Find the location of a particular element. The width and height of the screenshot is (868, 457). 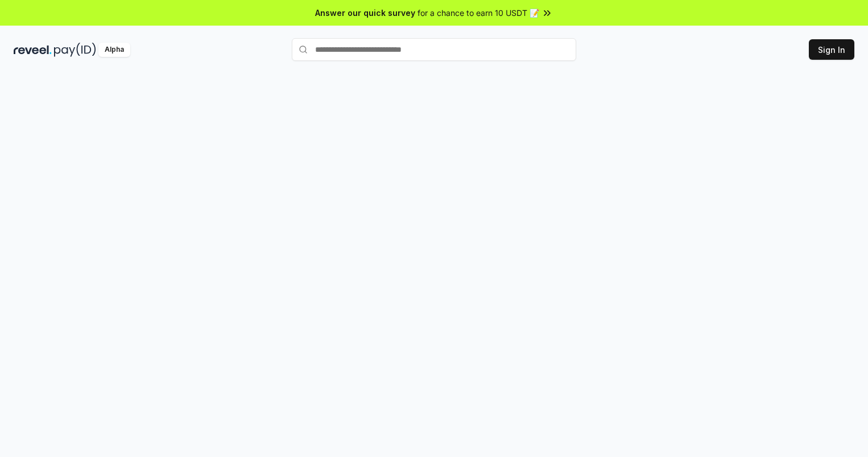

span: for a chance to earn 10 USDT 📝 is located at coordinates (478, 13).